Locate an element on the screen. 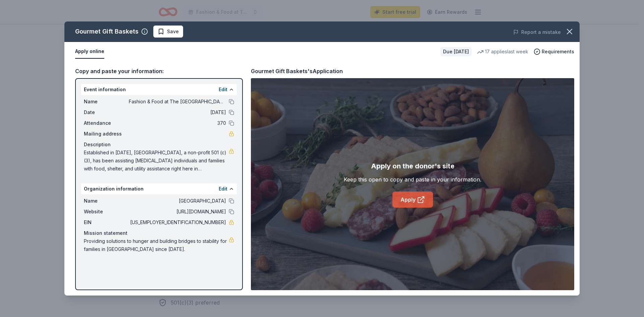 The width and height of the screenshot is (644, 317). div: 17 applies last week is located at coordinates (502, 51).